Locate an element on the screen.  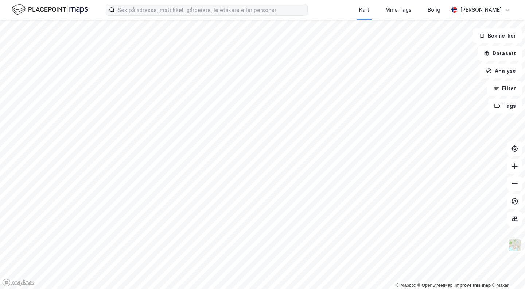
a: Mapbox homepage is located at coordinates (18, 282).